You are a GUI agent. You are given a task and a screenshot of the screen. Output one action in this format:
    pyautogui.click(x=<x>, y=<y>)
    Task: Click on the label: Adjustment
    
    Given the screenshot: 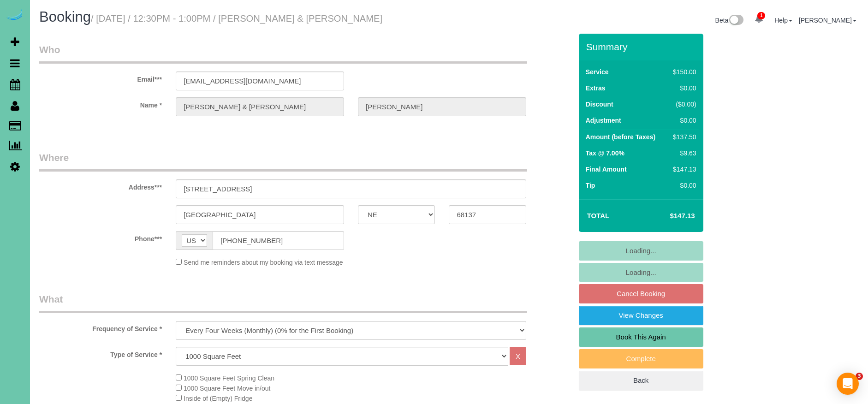 What is the action you would take?
    pyautogui.click(x=604, y=120)
    